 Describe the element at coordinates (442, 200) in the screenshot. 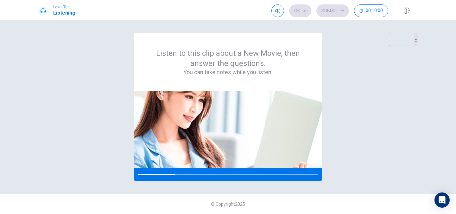

I see `div: Open Intercom Messenger` at that location.